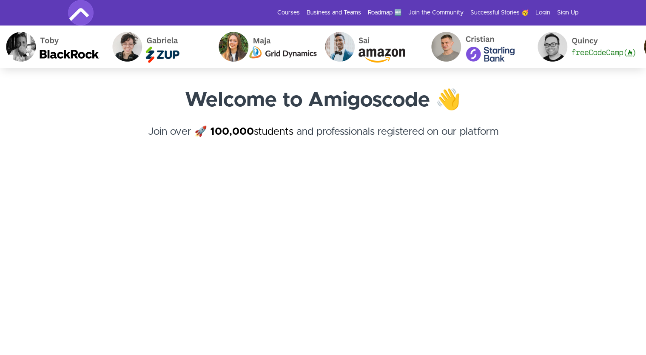 The height and width of the screenshot is (355, 646). What do you see at coordinates (265, 47) in the screenshot?
I see `img: Maja` at bounding box center [265, 47].